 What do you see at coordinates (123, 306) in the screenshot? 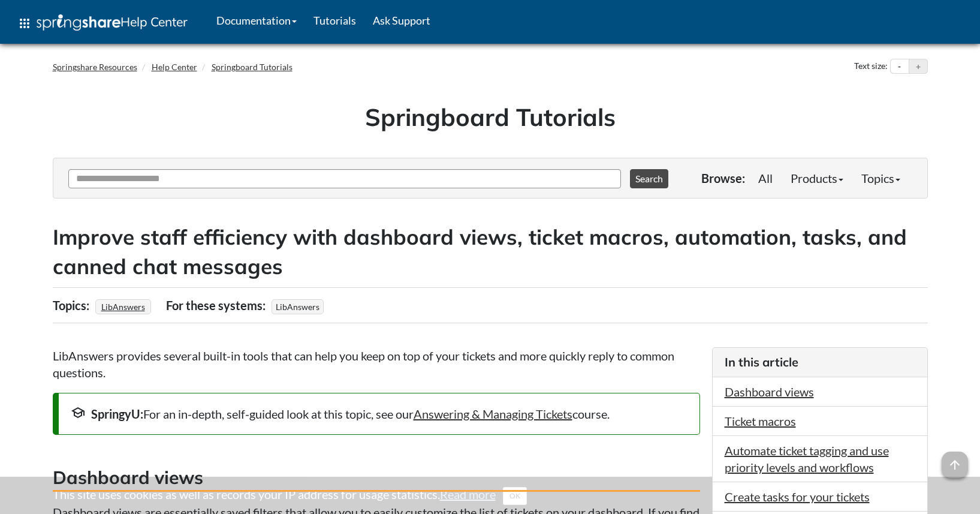
I see `a: LibAnswers` at bounding box center [123, 306].